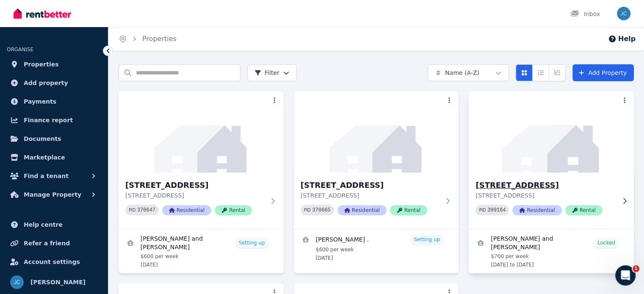  What do you see at coordinates (636, 268) in the screenshot?
I see `span: 1` at bounding box center [636, 268].